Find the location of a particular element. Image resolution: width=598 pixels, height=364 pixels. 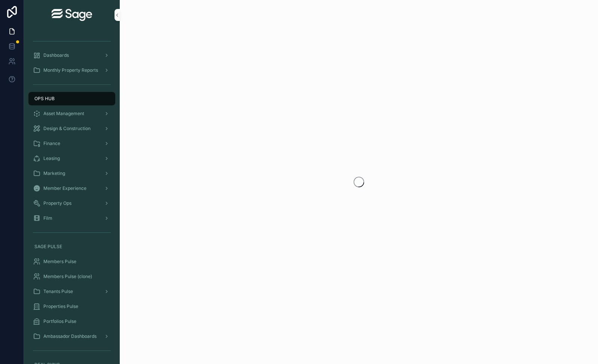

span: Portfolios Pulse is located at coordinates (60, 321).